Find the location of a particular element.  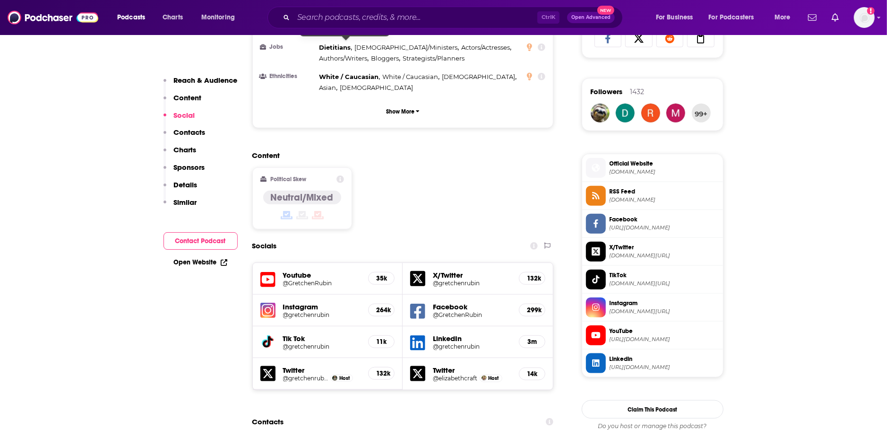

button: Show More is located at coordinates (403, 111).